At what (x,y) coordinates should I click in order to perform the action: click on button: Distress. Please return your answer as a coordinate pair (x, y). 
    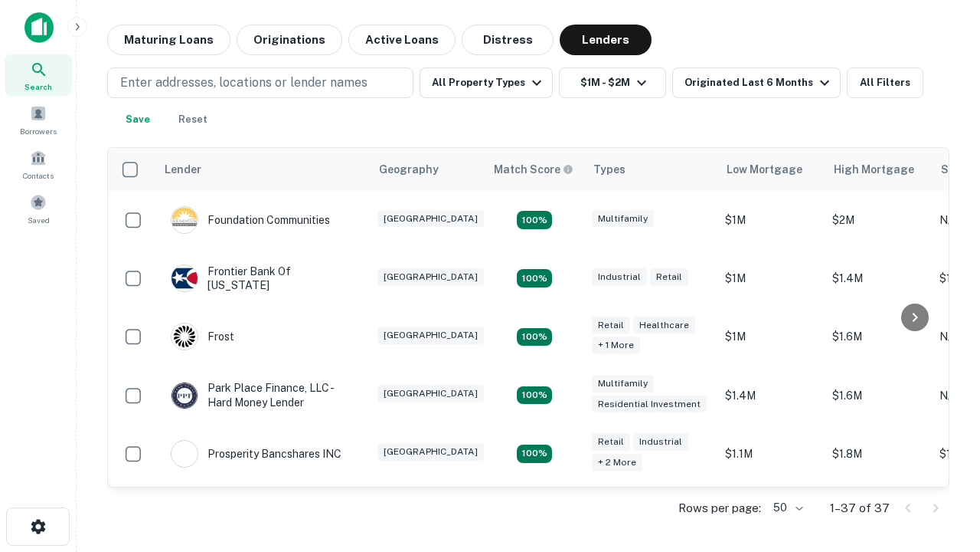
    Looking at the image, I should click on (508, 40).